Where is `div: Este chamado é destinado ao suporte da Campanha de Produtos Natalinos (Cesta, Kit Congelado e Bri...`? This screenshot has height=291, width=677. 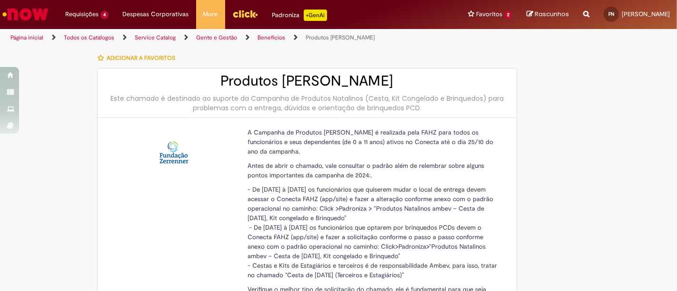
div: Este chamado é destinado ao suporte da Campanha de Produtos Natalinos (Cesta, Kit Congelado e Bri... is located at coordinates (307, 103).